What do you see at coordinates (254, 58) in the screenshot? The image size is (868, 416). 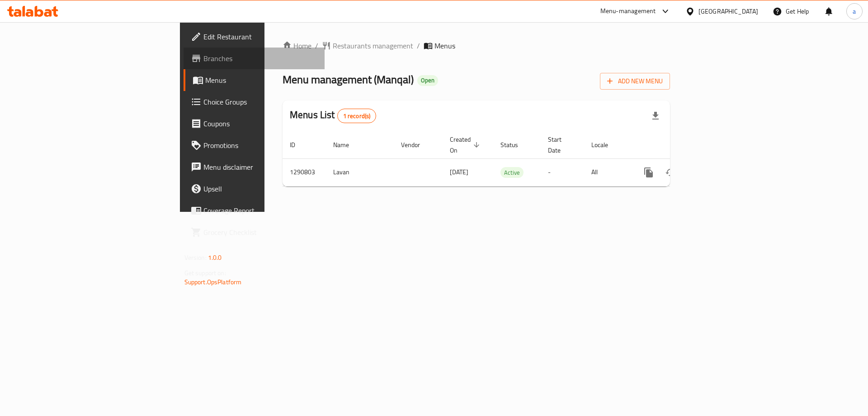 I see `a: Branches` at bounding box center [254, 58].